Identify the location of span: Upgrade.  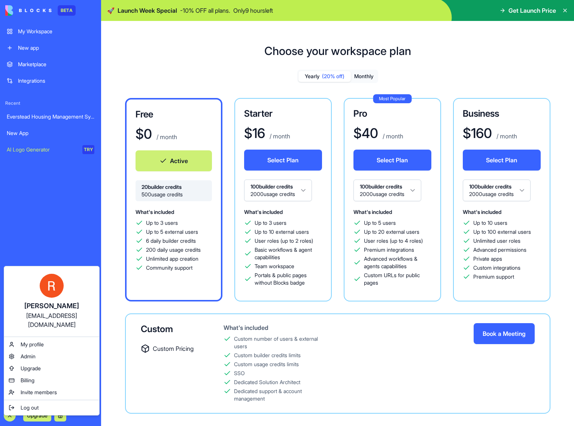
(31, 369).